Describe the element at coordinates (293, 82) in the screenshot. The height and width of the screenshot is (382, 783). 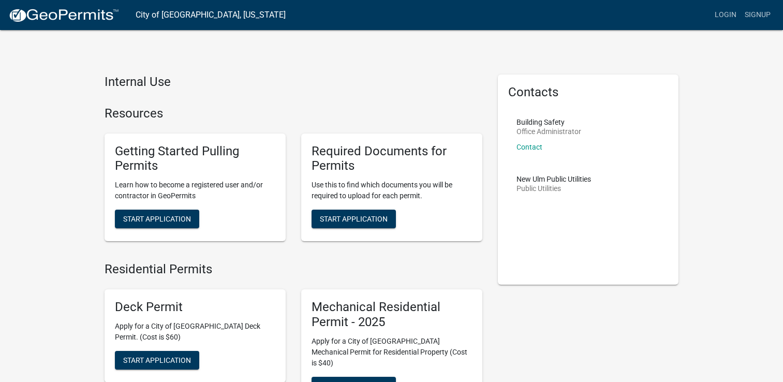
I see `h4: Internal Use` at that location.